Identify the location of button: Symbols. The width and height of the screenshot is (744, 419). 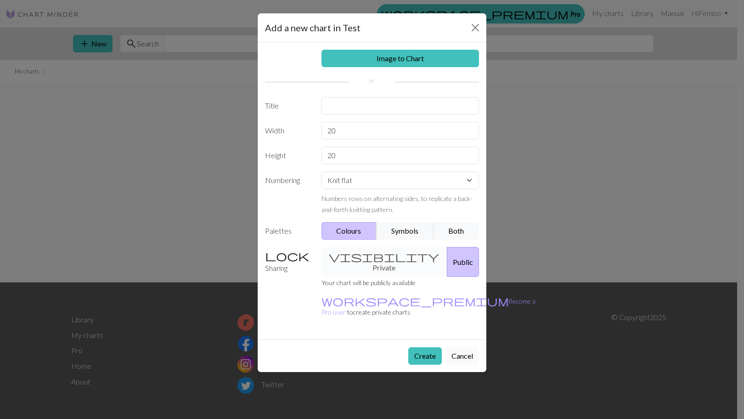
(405, 231).